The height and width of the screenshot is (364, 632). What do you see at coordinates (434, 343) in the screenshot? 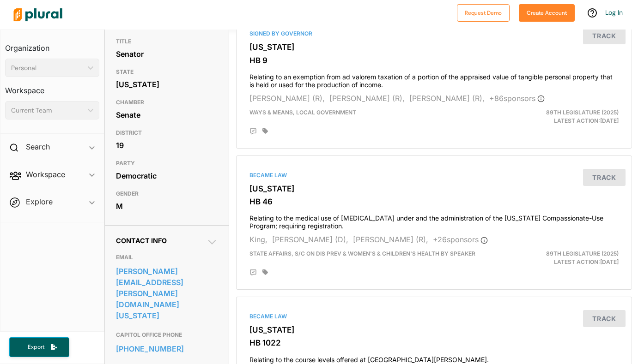
I see `h3: HB 1022` at bounding box center [434, 343].